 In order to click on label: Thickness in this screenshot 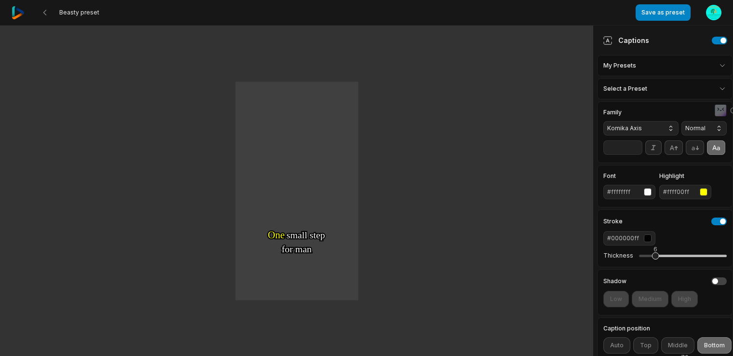, I will do `click(618, 255)`.